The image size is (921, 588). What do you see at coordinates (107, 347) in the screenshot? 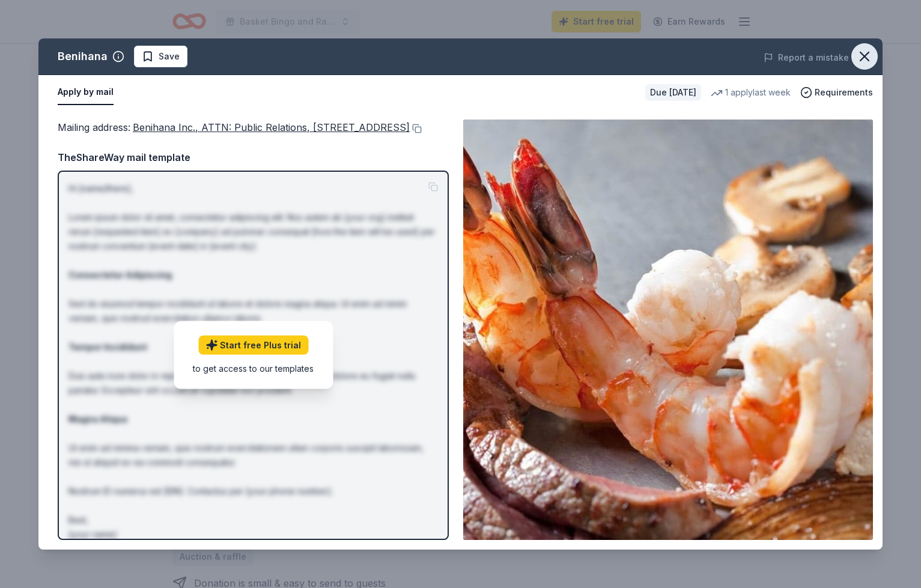
I see `strong: Tempor Incididunt` at bounding box center [107, 347].